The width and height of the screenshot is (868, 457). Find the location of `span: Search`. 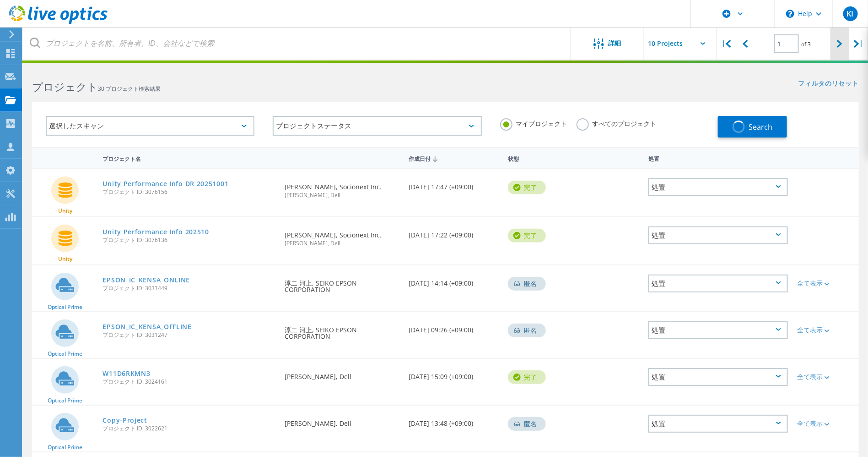

span: Search is located at coordinates (761, 127).